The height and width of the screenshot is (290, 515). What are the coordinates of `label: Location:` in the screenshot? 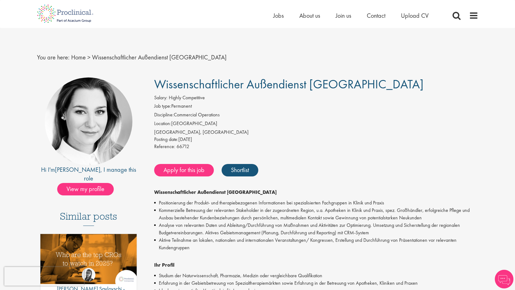 It's located at (163, 123).